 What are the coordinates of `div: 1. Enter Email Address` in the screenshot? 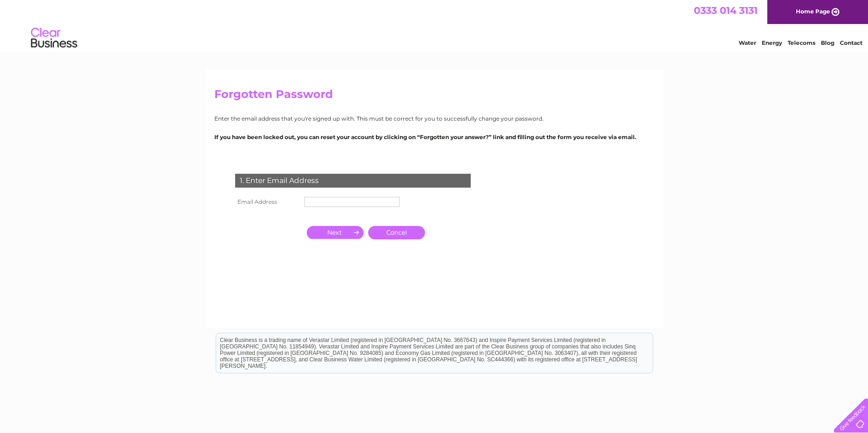 It's located at (353, 180).